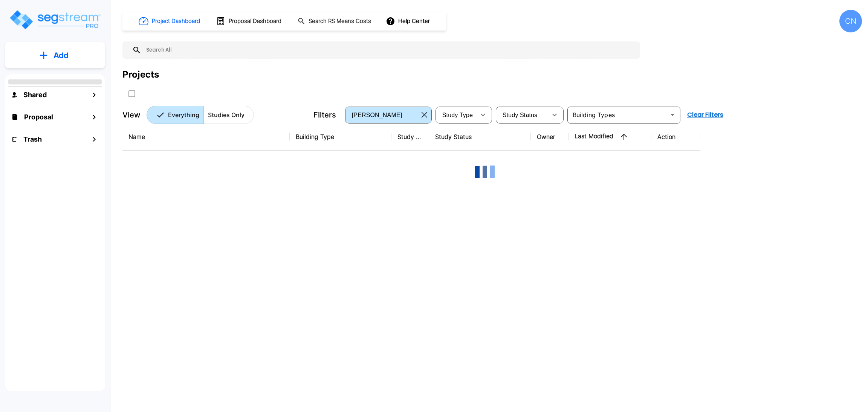 This screenshot has height=412, width=868. I want to click on button: Studies Only, so click(229, 115).